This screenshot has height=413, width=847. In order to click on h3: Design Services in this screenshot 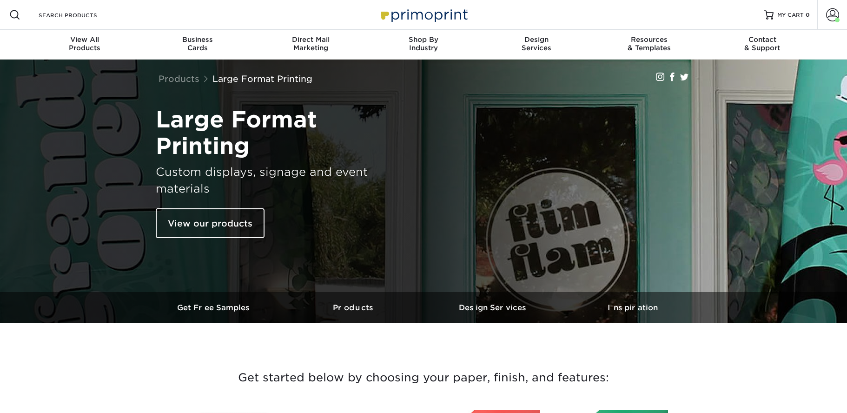, I will do `click(493, 307)`.